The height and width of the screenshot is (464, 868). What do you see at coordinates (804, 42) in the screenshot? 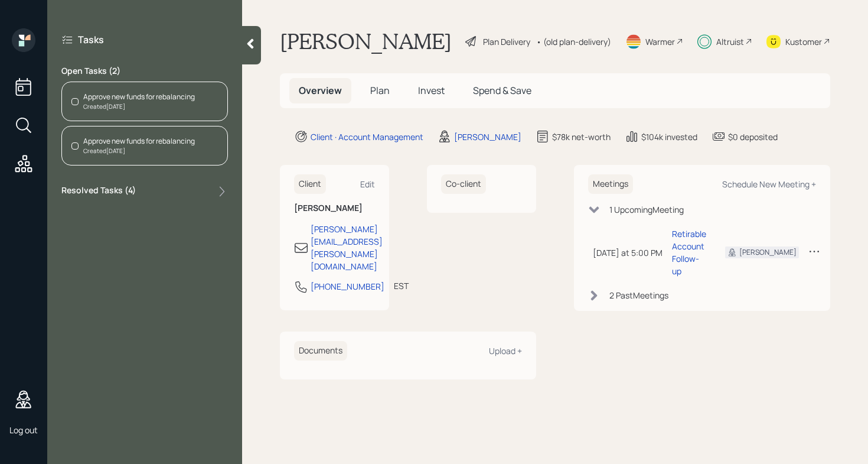
I see `div: Kustomer` at bounding box center [804, 42].